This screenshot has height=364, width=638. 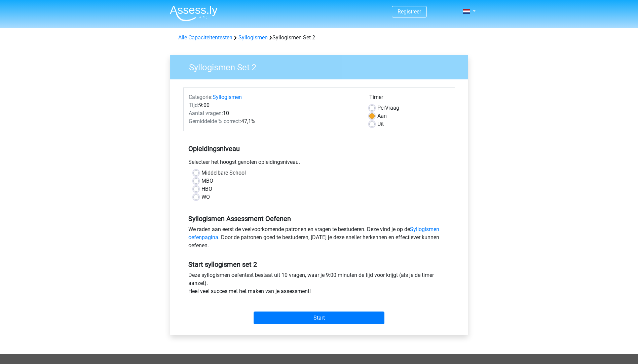 What do you see at coordinates (194, 13) in the screenshot?
I see `img: Assessly` at bounding box center [194, 13].